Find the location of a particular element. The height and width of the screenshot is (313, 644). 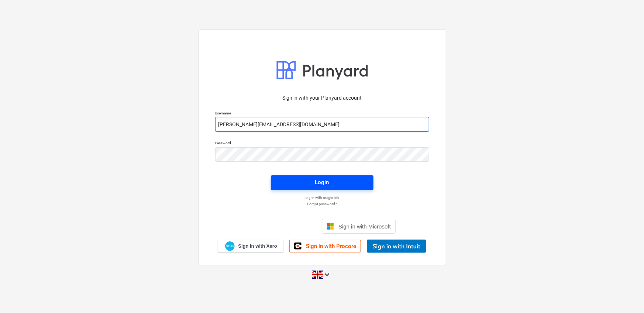

p: Password is located at coordinates (322, 144).